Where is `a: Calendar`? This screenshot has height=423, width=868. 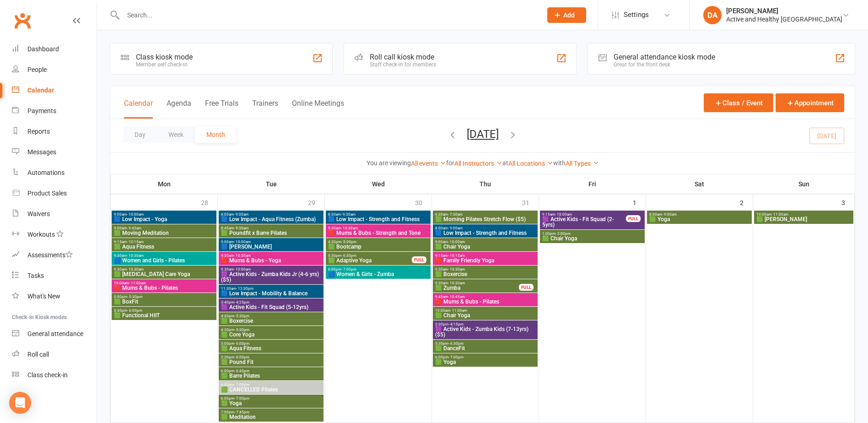
a: Calendar is located at coordinates (54, 91).